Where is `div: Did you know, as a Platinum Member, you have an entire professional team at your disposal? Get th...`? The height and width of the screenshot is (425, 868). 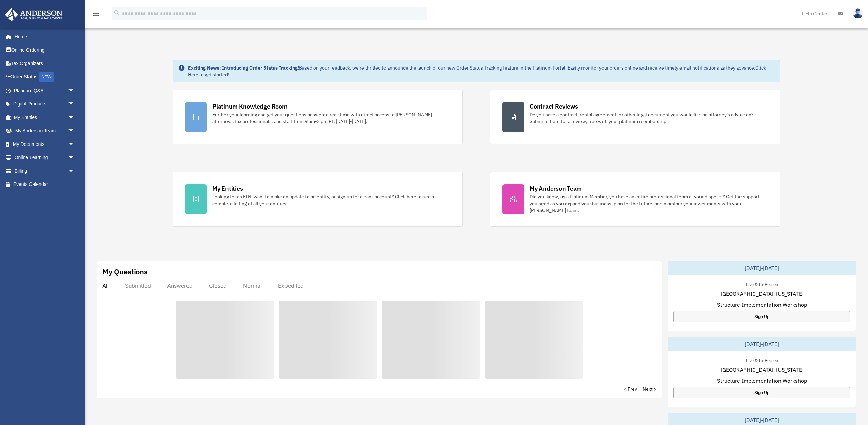 div: Did you know, as a Platinum Member, you have an entire professional team at your disposal? Get th... is located at coordinates (649, 203).